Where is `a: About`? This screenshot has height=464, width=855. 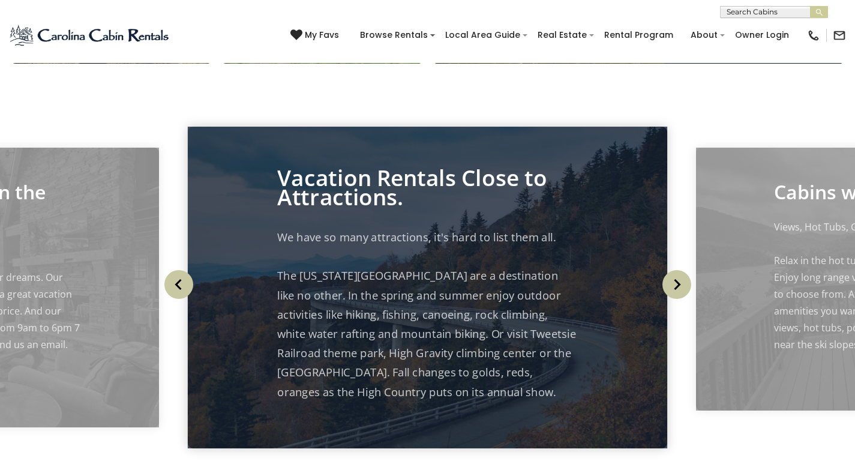 a: About is located at coordinates (703, 35).